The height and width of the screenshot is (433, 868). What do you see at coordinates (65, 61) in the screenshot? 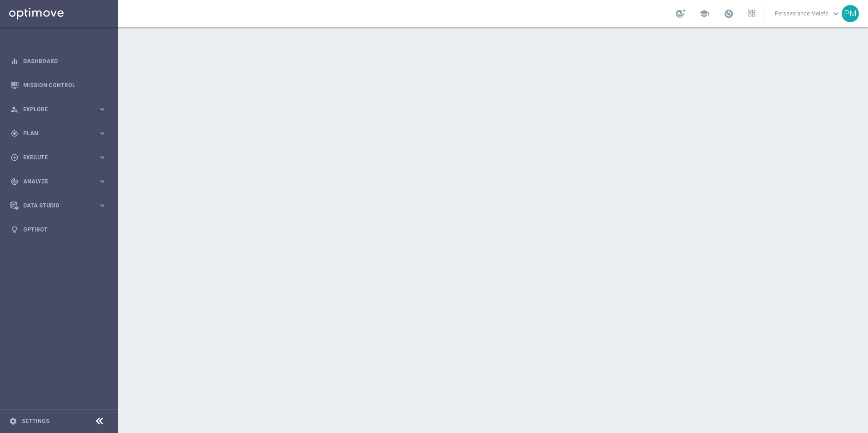
I see `a: Dashboard` at bounding box center [65, 61].